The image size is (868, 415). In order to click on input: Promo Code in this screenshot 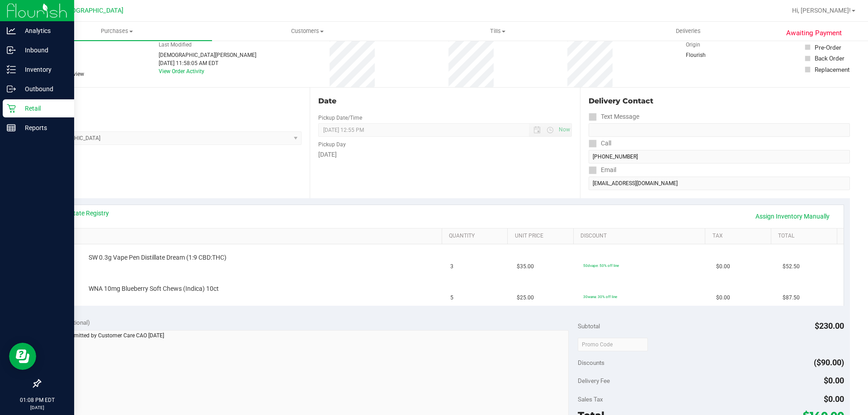, I will do `click(613, 345)`.